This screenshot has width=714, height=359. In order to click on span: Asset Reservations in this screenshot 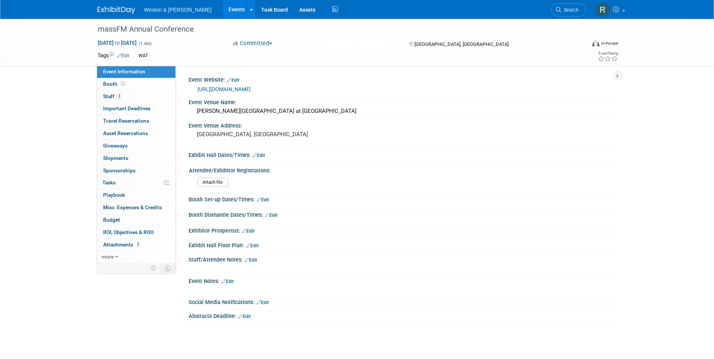, I will do `click(125, 133)`.